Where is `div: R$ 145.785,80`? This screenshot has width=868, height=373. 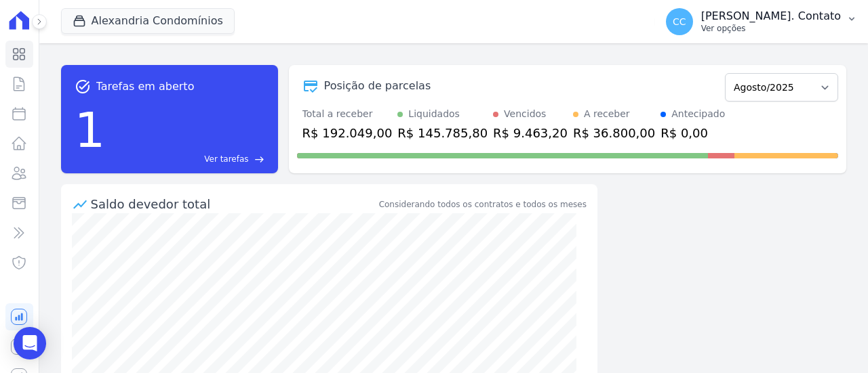
div: R$ 145.785,80 is located at coordinates (442, 132).